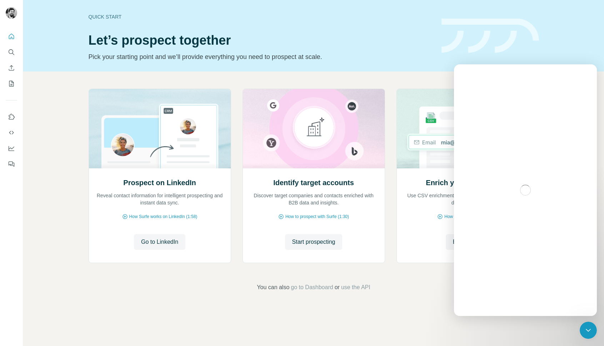  What do you see at coordinates (356, 287) in the screenshot?
I see `button: use the API` at bounding box center [356, 287].